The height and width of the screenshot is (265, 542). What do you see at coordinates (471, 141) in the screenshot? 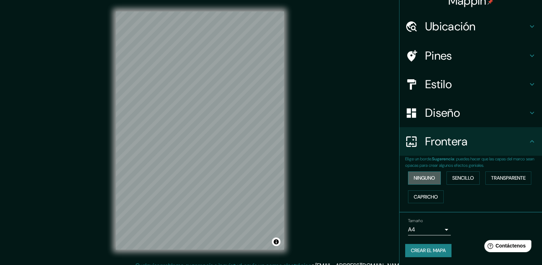
I see `div: Frontera` at bounding box center [471, 141].